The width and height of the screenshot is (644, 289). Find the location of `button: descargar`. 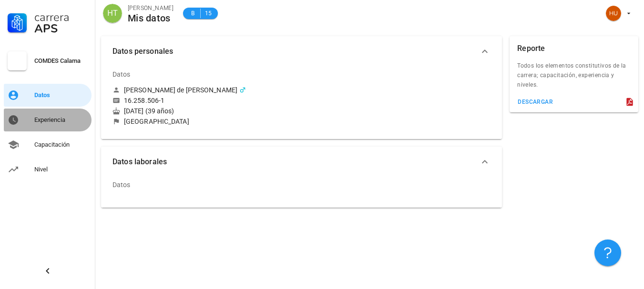

button: descargar is located at coordinates (535, 102).